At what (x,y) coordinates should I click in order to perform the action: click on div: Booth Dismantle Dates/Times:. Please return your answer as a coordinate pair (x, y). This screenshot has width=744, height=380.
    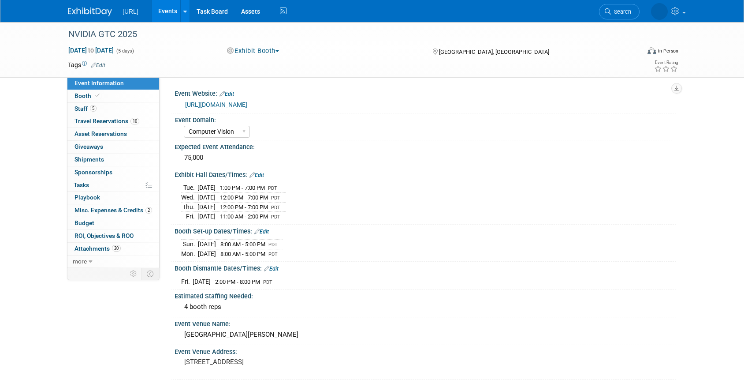
    Looking at the image, I should click on (425, 267).